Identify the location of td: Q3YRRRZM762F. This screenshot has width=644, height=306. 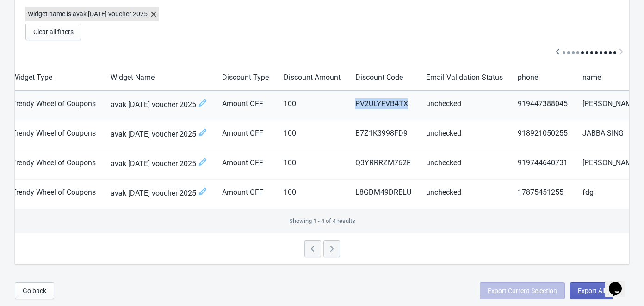
(383, 165).